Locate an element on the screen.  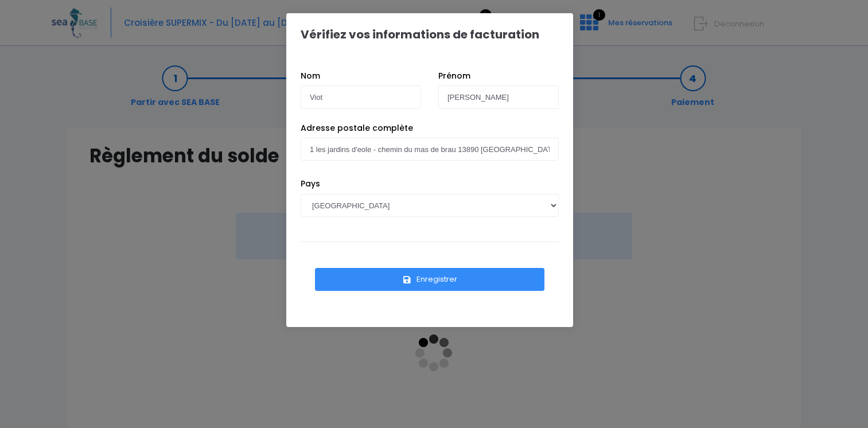
label: Nom is located at coordinates (310, 76).